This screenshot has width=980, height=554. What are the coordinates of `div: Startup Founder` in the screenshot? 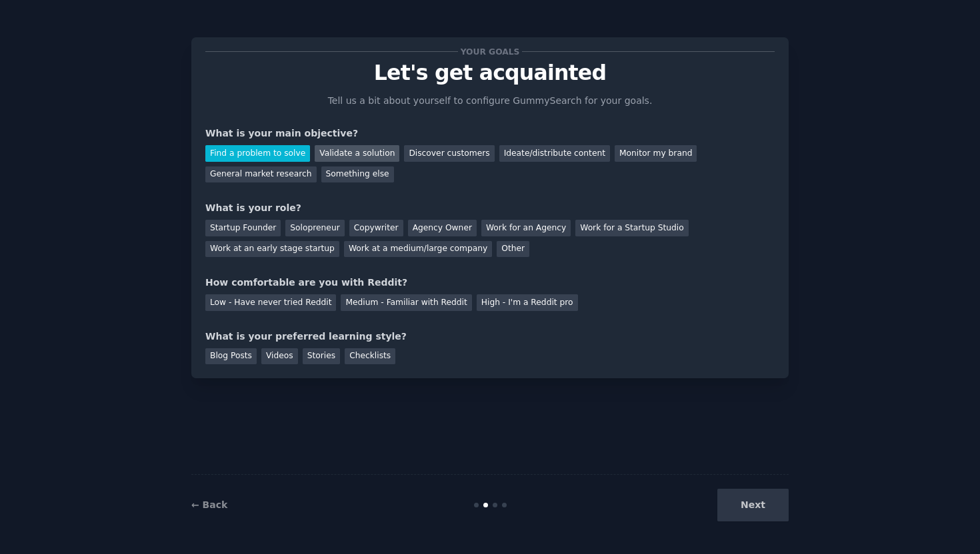 It's located at (242, 228).